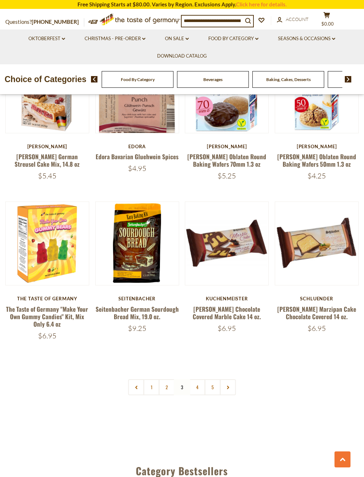 The height and width of the screenshot is (477, 364). What do you see at coordinates (137, 146) in the screenshot?
I see `div: Edora` at bounding box center [137, 146].